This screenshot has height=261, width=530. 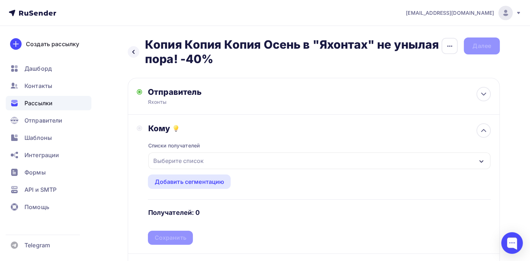 What do you see at coordinates (49, 172) in the screenshot?
I see `a: Формы` at bounding box center [49, 172].